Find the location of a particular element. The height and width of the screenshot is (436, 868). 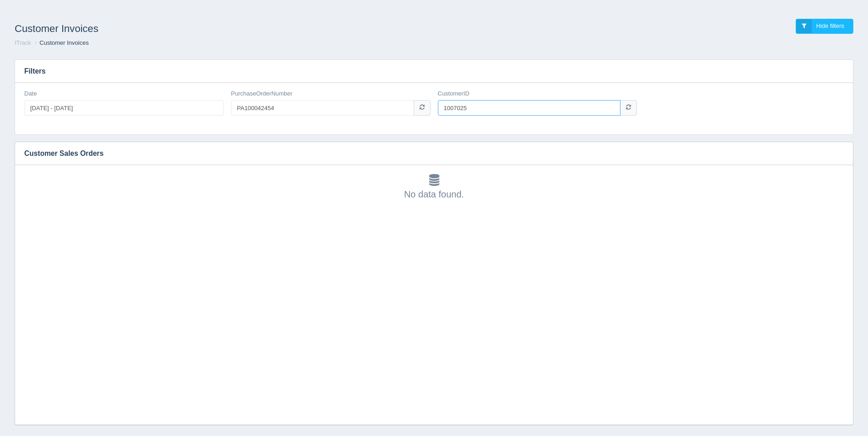

a: Hide filters is located at coordinates (824, 26).